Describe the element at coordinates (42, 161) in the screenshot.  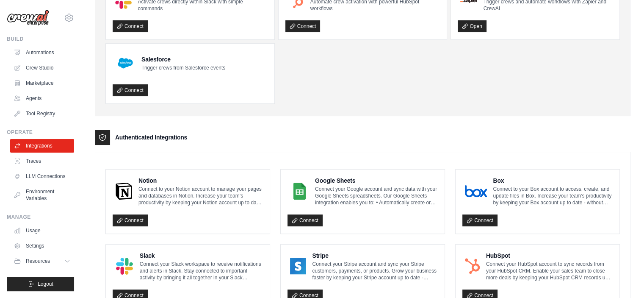
I see `a: Traces` at that location.